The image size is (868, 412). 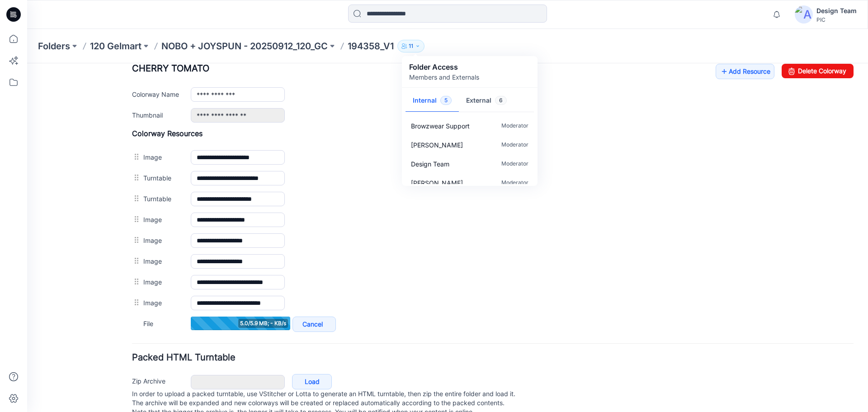 I want to click on a: Design TeamModerator, so click(x=470, y=163).